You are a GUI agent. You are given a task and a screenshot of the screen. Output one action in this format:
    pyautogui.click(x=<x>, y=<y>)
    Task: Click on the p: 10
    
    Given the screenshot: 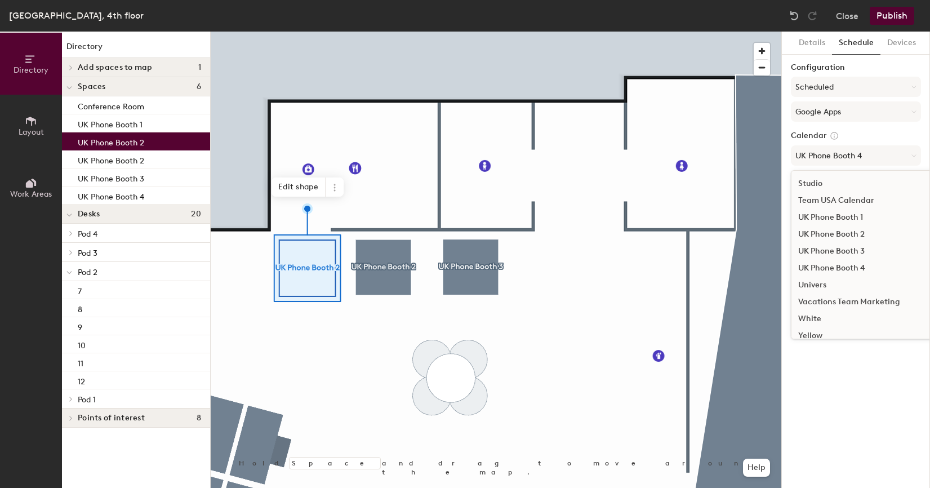 What is the action you would take?
    pyautogui.click(x=82, y=343)
    